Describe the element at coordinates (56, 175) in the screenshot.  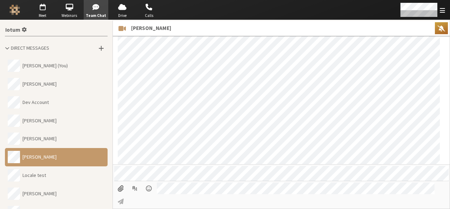
I see `button: Locale test` at that location.